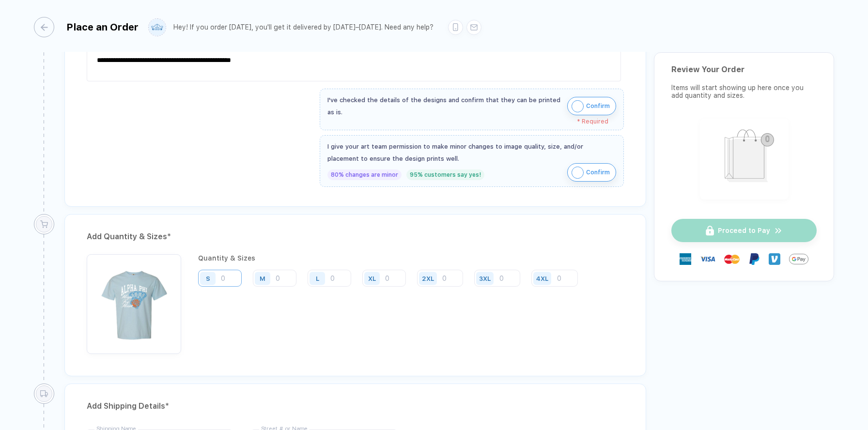 The height and width of the screenshot is (430, 868). What do you see at coordinates (708, 259) in the screenshot?
I see `img: visa` at bounding box center [708, 259].